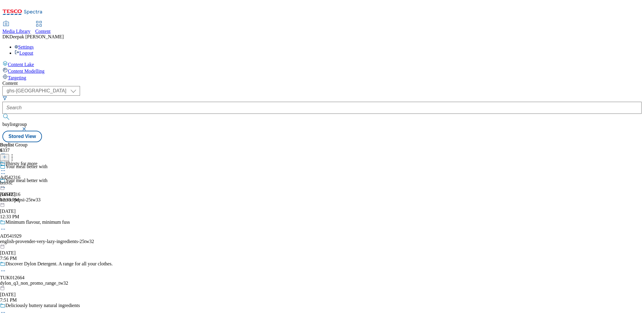  I want to click on svg: Search Filters, so click(5, 98).